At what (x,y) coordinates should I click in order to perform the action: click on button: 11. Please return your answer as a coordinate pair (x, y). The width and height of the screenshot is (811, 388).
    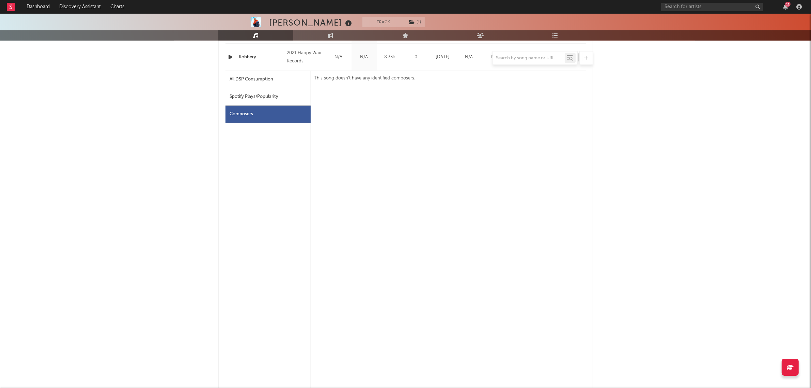
    Looking at the image, I should click on (786, 7).